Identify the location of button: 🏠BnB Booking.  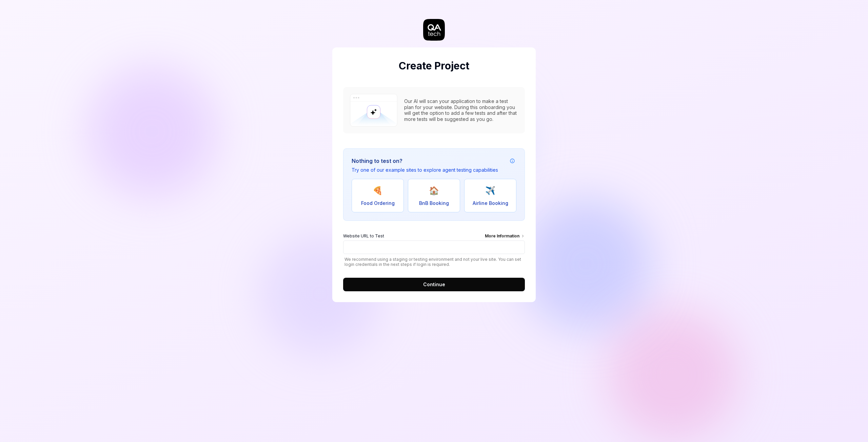
(434, 196).